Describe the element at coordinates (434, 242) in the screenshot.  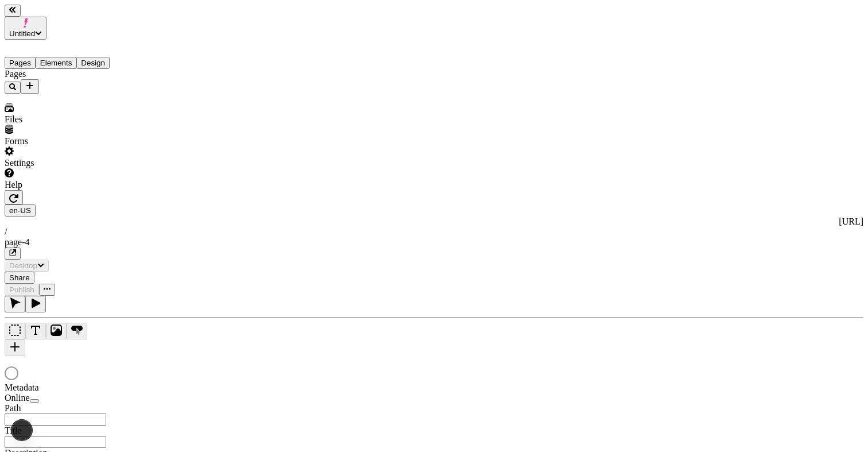
I see `div: page-4` at that location.